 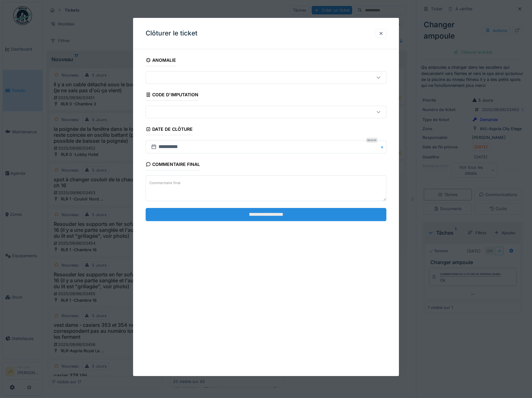 What do you see at coordinates (371, 140) in the screenshot?
I see `div: Requis` at bounding box center [371, 140].